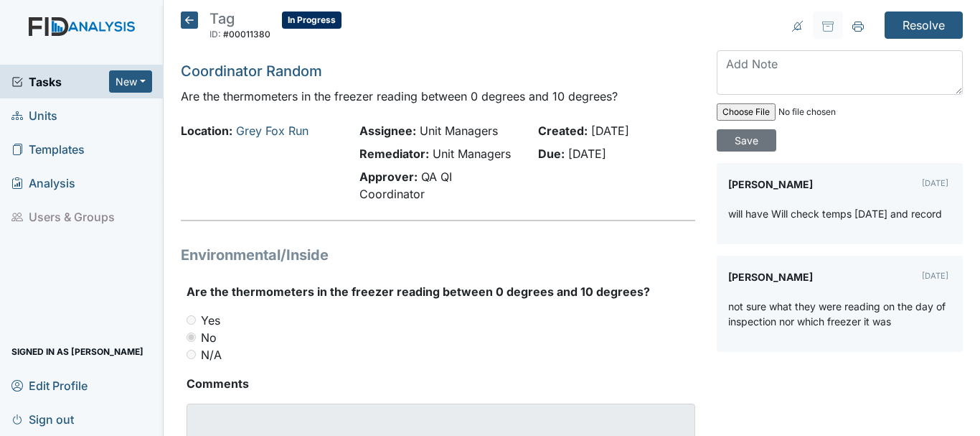  I want to click on input: N/A, so click(191, 354).